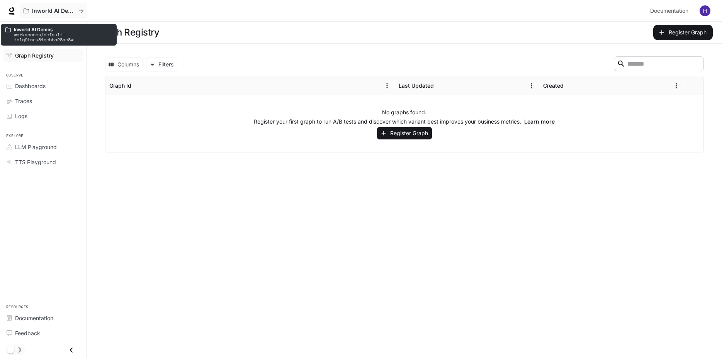  I want to click on a: TTS Playground, so click(43, 162).